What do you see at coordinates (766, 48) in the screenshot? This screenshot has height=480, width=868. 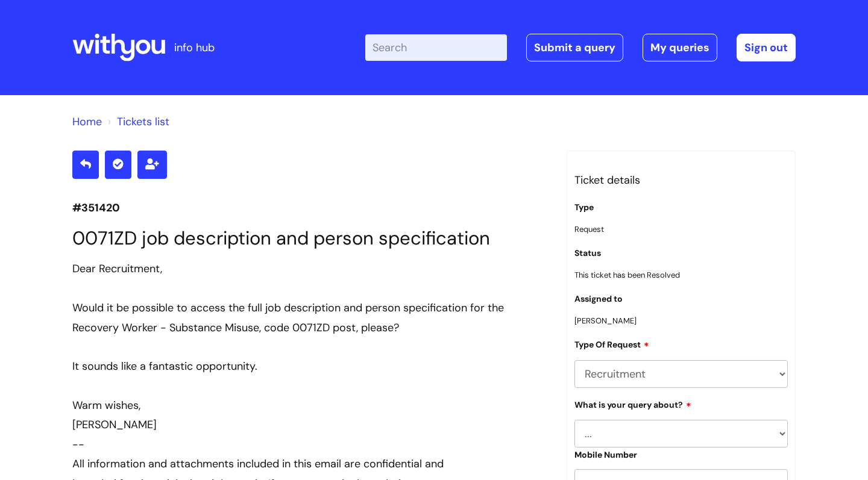 I see `a: Sign out` at bounding box center [766, 48].